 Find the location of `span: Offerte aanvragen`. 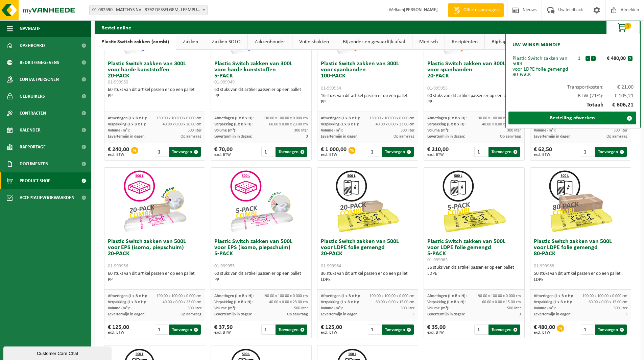

span: Offerte aanvragen is located at coordinates (481, 10).